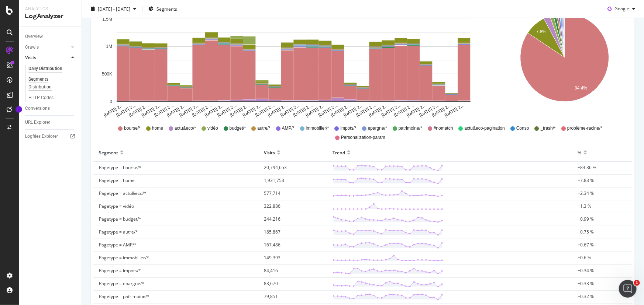 Image resolution: width=644 pixels, height=305 pixels. Describe the element at coordinates (272, 206) in the screenshot. I see `span: 322,886` at that location.